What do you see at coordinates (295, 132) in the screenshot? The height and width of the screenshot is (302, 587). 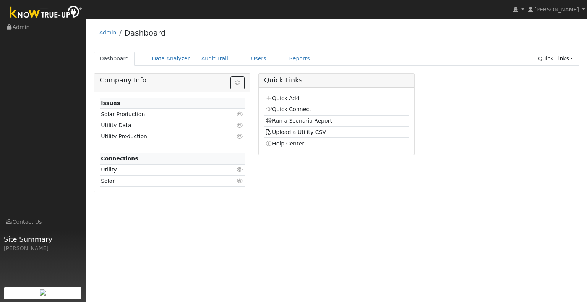 I see `a: Upload a Utility CSV` at bounding box center [295, 132].